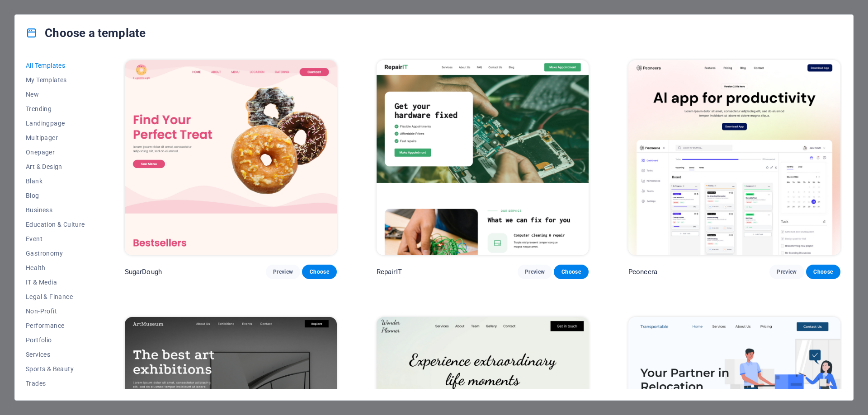 Image resolution: width=868 pixels, height=415 pixels. Describe the element at coordinates (55, 369) in the screenshot. I see `button: Sports & Beauty` at that location.